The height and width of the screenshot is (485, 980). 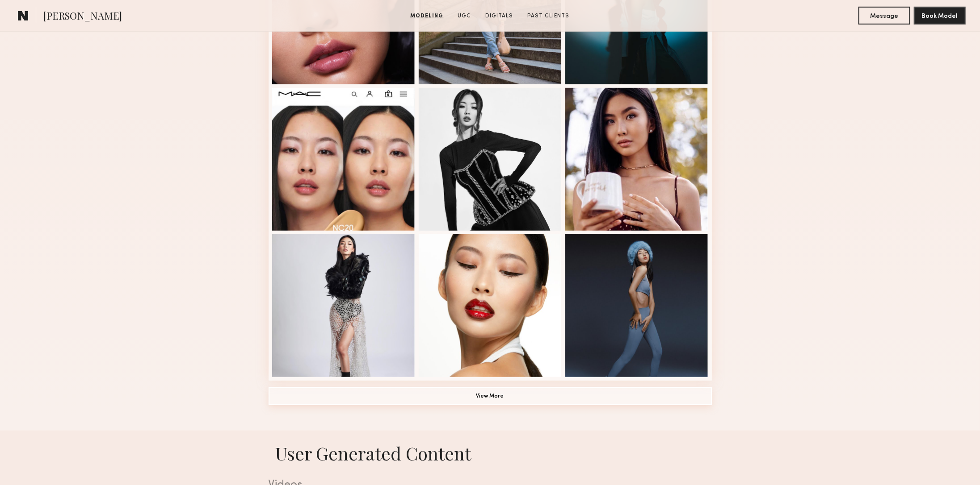 What do you see at coordinates (500, 16) in the screenshot?
I see `a: Digitals` at bounding box center [500, 16].